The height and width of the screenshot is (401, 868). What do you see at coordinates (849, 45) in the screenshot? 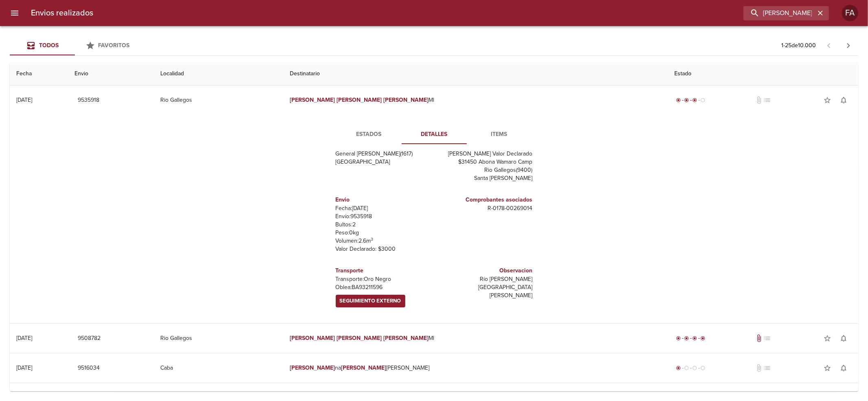
I see `span: Pagina siguiente` at bounding box center [849, 45].